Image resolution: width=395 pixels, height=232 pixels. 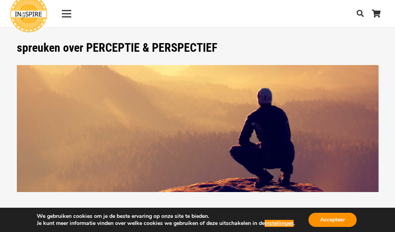 I want to click on button: instellingen, so click(x=279, y=223).